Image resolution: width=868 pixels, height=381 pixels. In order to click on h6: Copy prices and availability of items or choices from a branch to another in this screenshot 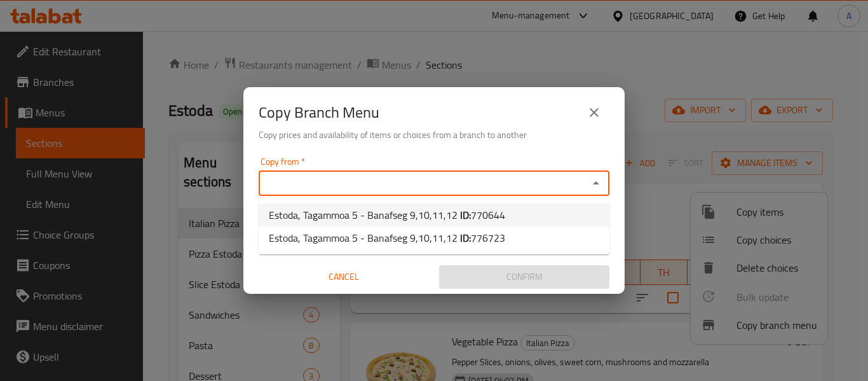, I will do `click(434, 135)`.